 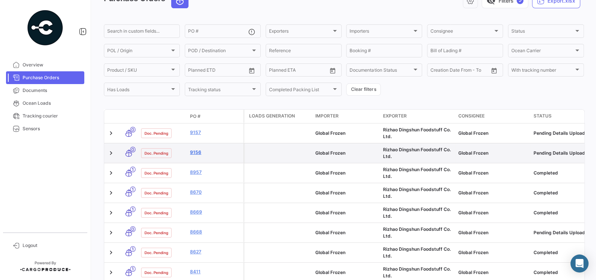 I want to click on span: Ocean Carrier, so click(x=542, y=52).